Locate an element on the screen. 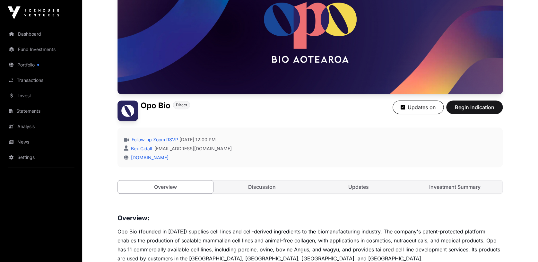  span: Begin Indication is located at coordinates (475, 107).